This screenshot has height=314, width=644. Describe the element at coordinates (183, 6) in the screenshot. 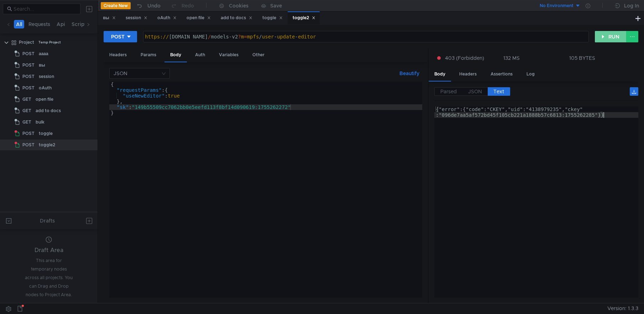

I see `button: Redo` at that location.